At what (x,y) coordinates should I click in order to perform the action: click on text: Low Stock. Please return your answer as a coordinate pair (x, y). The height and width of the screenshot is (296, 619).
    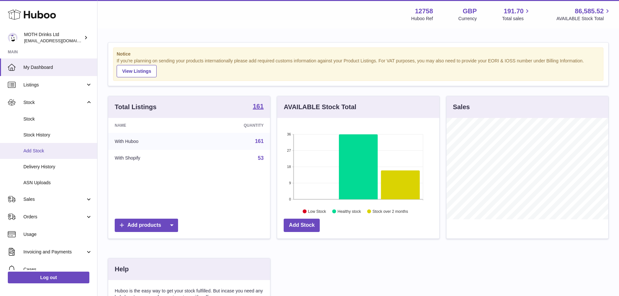
    Looking at the image, I should click on (317, 211).